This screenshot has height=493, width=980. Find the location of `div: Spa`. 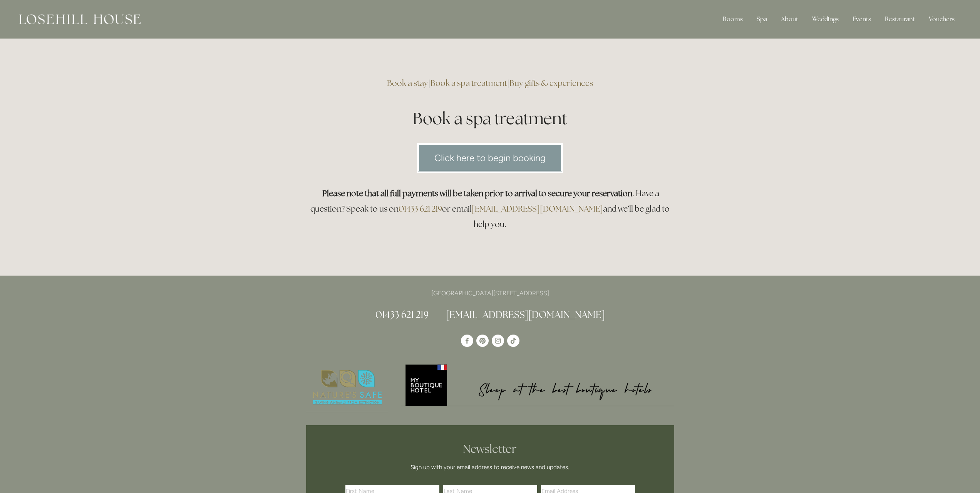

div: Spa is located at coordinates (761, 19).